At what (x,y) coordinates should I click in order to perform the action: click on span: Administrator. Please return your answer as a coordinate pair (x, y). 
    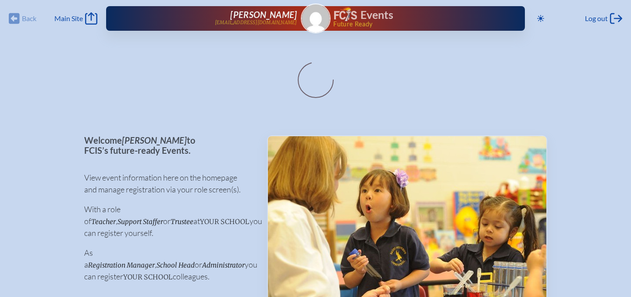
    Looking at the image, I should click on (223, 265).